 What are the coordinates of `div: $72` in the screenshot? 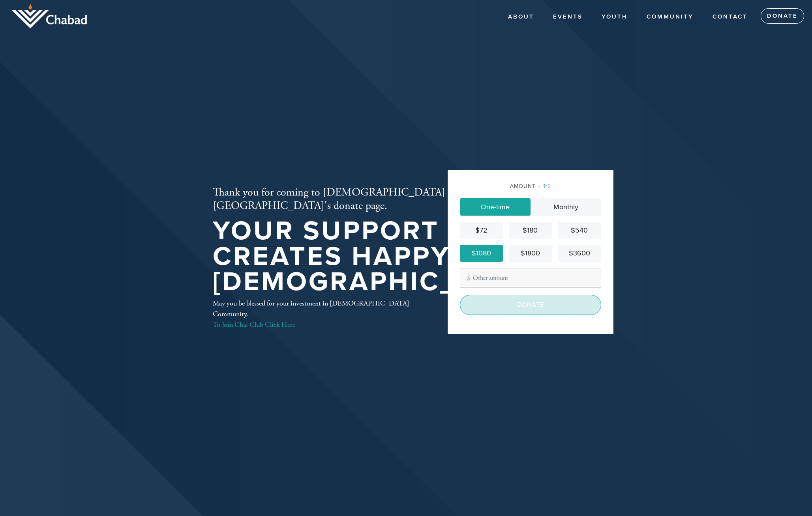 It's located at (481, 230).